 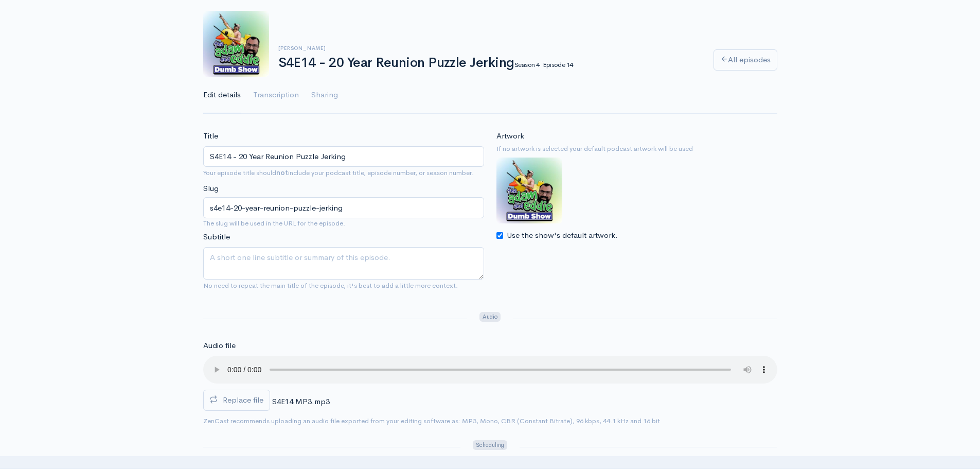 I want to click on label: Audio file, so click(x=219, y=345).